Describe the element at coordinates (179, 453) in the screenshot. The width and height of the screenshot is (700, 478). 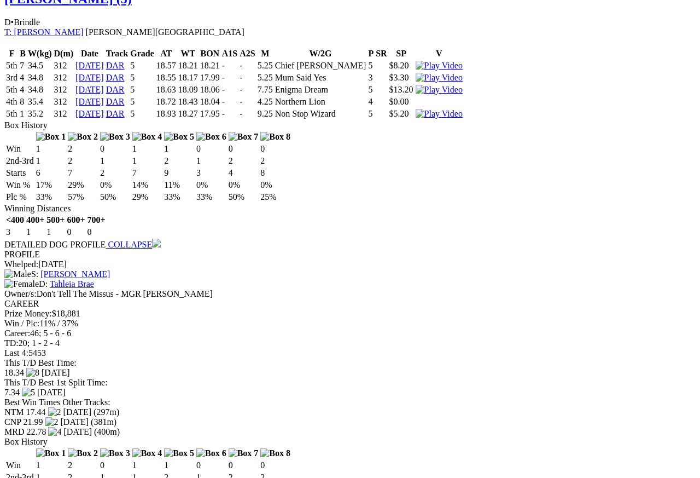
I see `img: Box 5` at that location.